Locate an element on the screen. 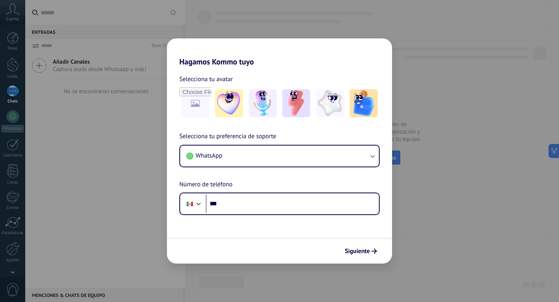 The height and width of the screenshot is (302, 559). div: Mexico: + 52 is located at coordinates (190, 204).